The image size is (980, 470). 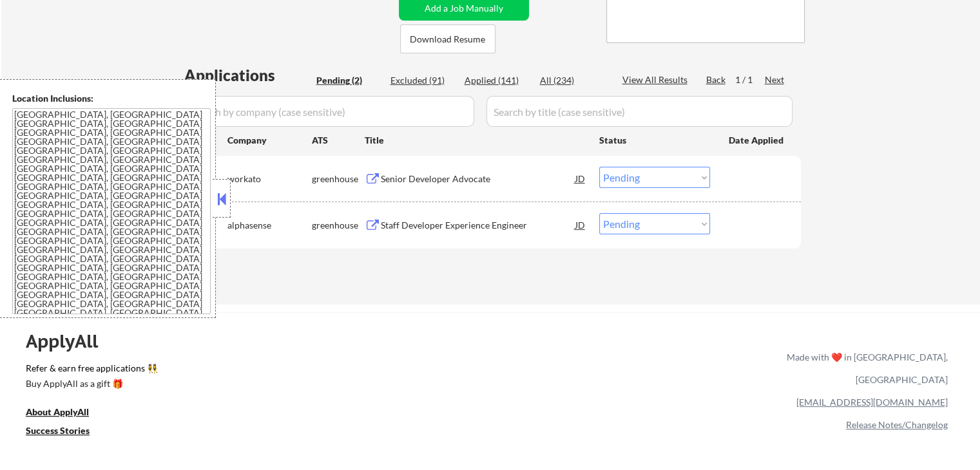 I want to click on div: Senior Developer Advocate, so click(x=478, y=179).